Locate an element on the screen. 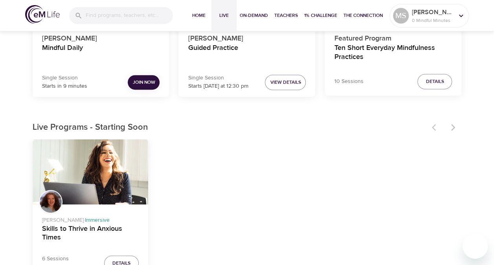 The height and width of the screenshot is (265, 494). h4: Ten Short Everyday Mindfulness Practices is located at coordinates (393, 53).